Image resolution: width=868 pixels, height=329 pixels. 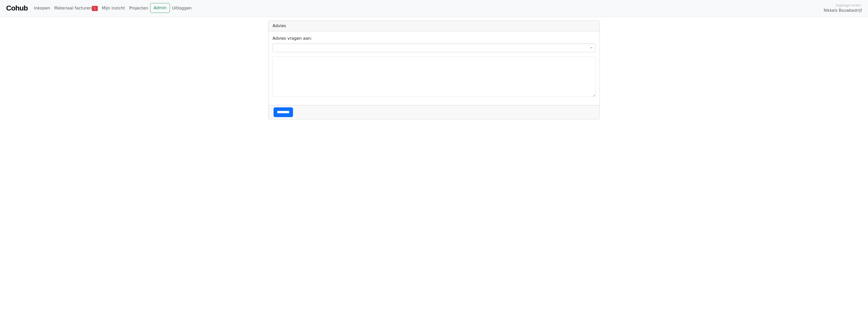 What do you see at coordinates (42, 8) in the screenshot?
I see `a: Inkopen` at bounding box center [42, 8].